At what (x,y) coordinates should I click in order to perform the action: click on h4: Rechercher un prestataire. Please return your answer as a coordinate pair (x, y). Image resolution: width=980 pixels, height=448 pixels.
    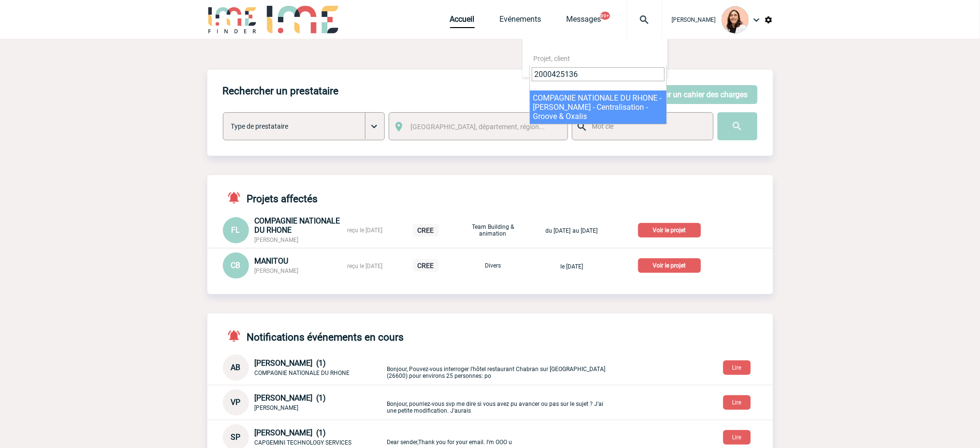
    Looking at the image, I should click on (281, 91).